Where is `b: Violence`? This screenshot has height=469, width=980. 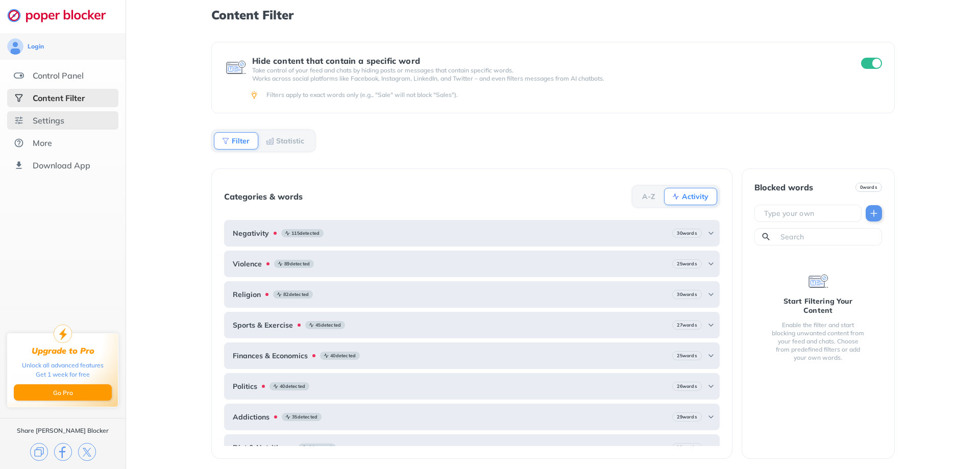
b: Violence is located at coordinates (247, 264).